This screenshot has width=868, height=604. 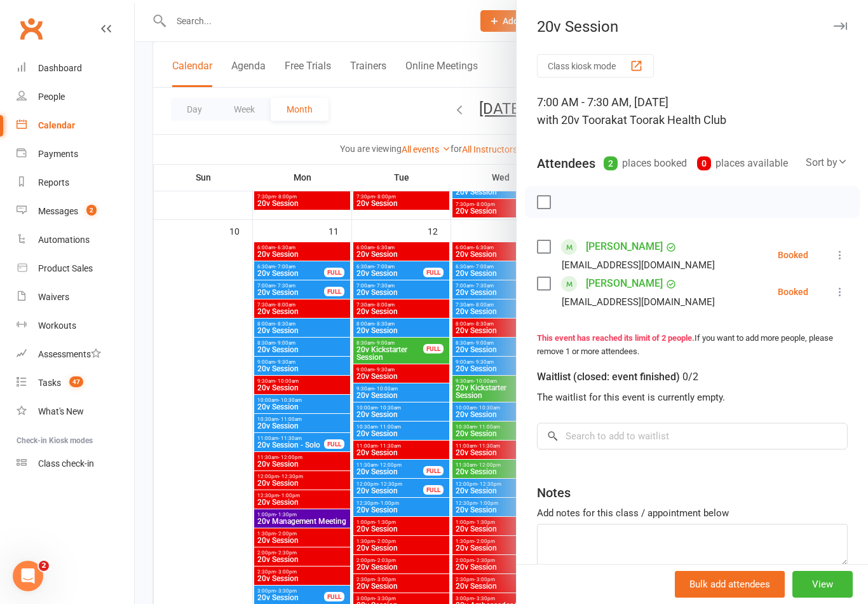 What do you see at coordinates (611, 163) in the screenshot?
I see `div: 2` at bounding box center [611, 163].